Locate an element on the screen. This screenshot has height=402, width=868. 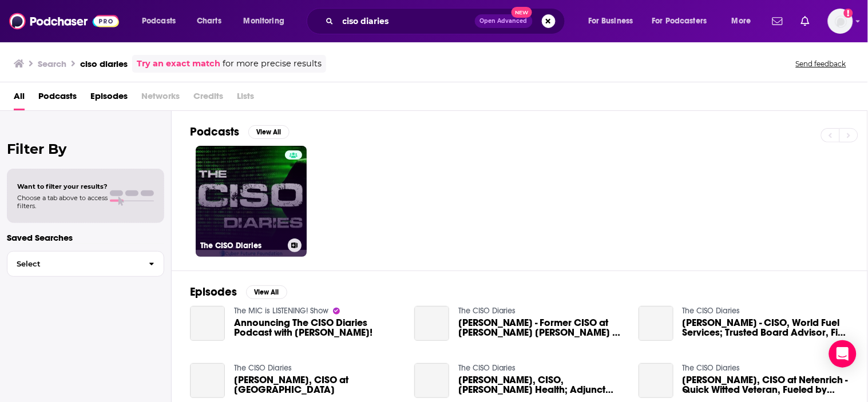
img: User Profile is located at coordinates (841, 21).